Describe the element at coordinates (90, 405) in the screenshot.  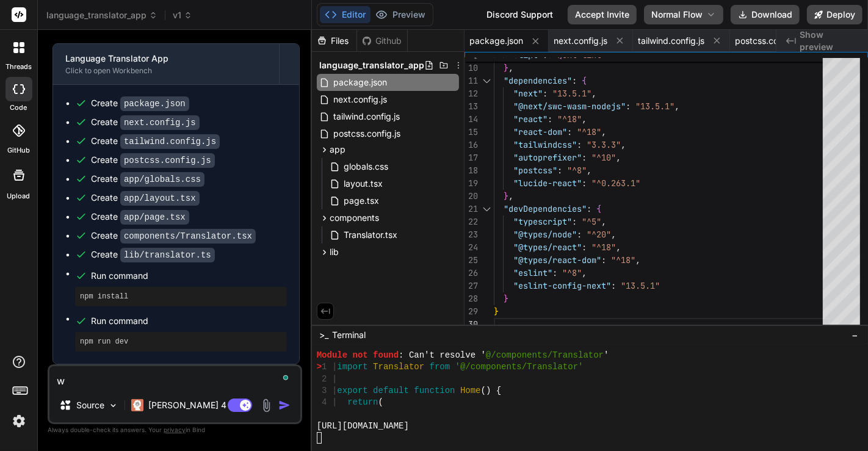
I see `p: Source` at that location.